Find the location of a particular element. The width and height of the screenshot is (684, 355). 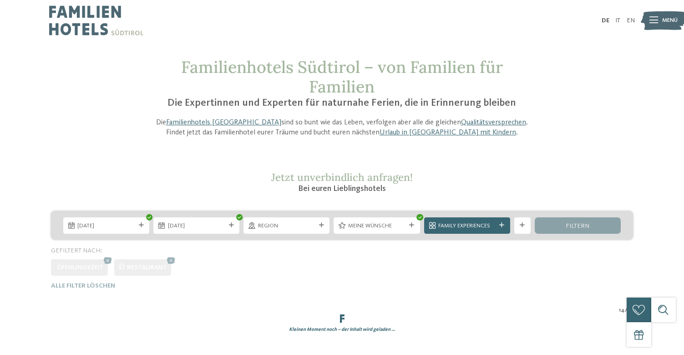

span: Familienhotels Südtirol – von Familien für Familien is located at coordinates (342, 76).